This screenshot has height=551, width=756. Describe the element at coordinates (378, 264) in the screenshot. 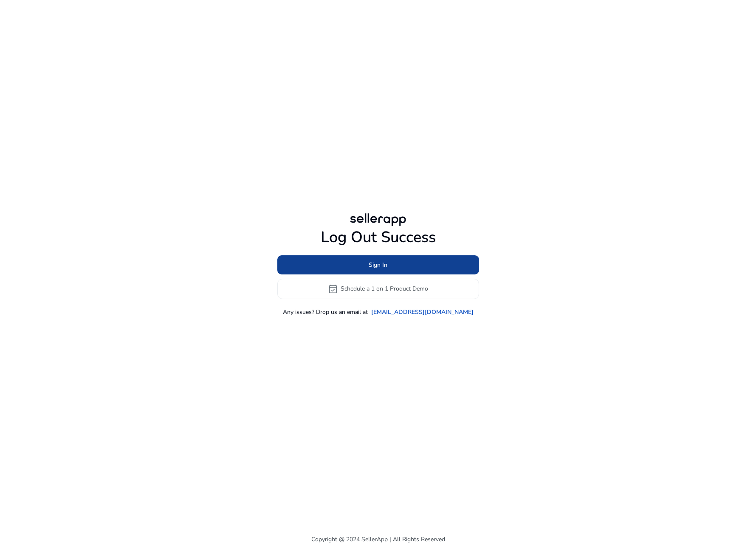

I see `button: Sign In` at that location.